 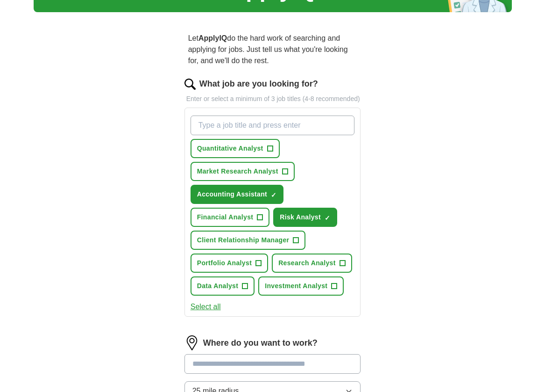 What do you see at coordinates (296, 286) in the screenshot?
I see `span: Investment Analyst` at bounding box center [296, 286].